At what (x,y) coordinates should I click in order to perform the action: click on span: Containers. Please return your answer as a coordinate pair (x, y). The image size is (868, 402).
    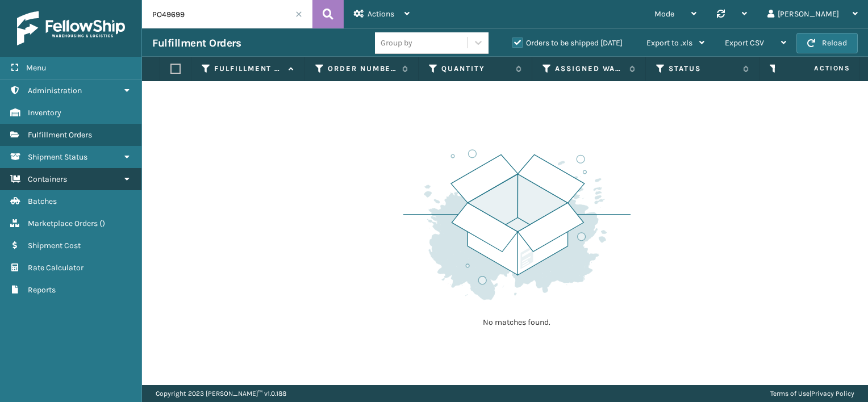
    Looking at the image, I should click on (47, 179).